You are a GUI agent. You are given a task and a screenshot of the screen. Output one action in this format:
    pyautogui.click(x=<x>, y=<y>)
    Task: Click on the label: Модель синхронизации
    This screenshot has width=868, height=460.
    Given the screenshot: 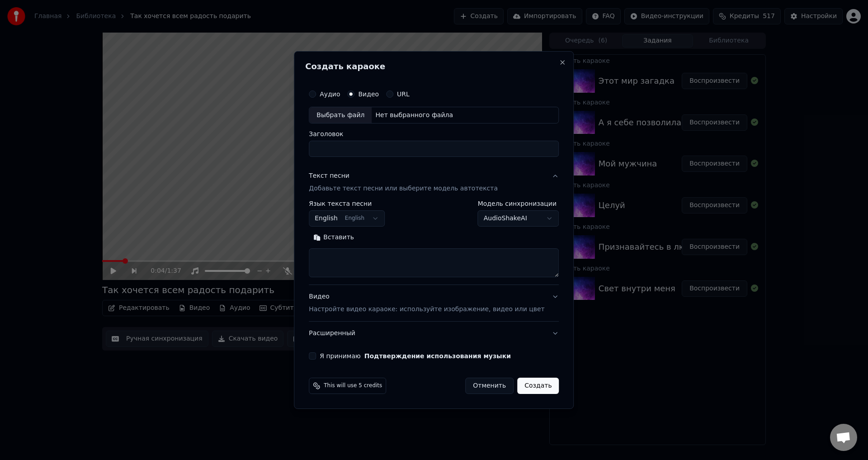 What is the action you would take?
    pyautogui.click(x=519, y=204)
    